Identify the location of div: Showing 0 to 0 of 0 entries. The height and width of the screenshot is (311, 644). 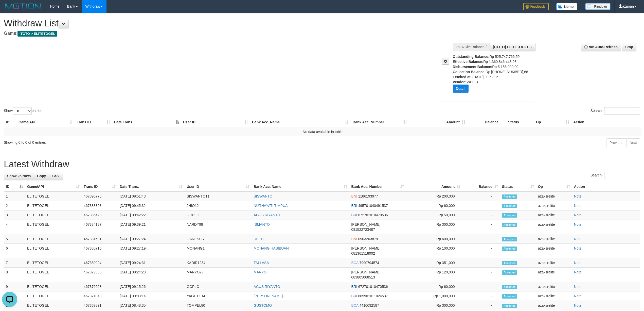
(134, 141).